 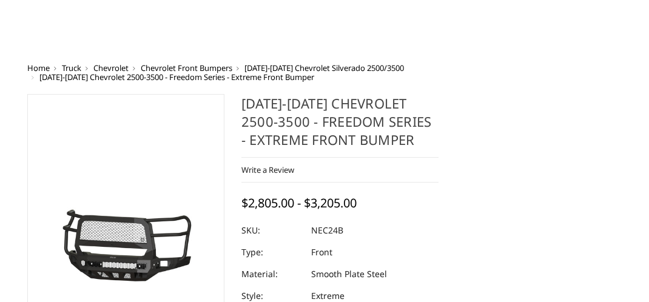 I want to click on dd: NEC24B, so click(x=327, y=231).